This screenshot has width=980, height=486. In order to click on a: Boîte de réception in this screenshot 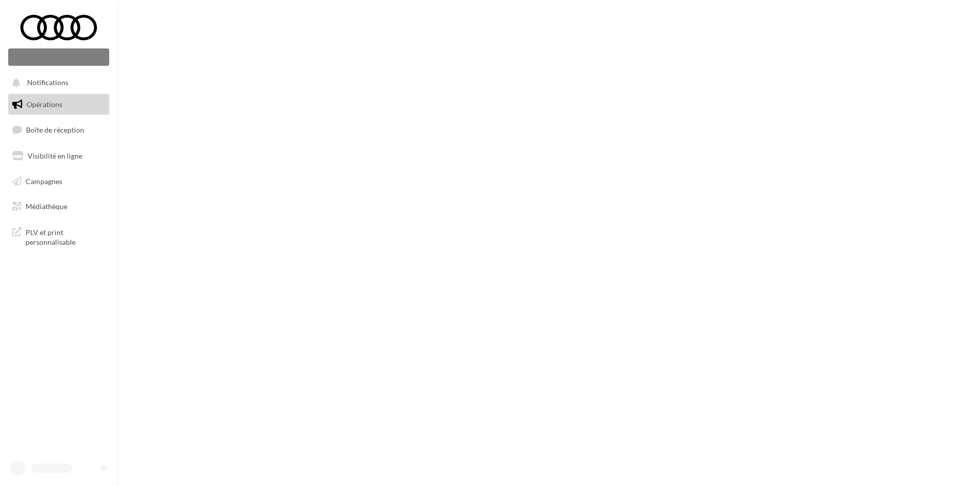, I will do `click(58, 130)`.